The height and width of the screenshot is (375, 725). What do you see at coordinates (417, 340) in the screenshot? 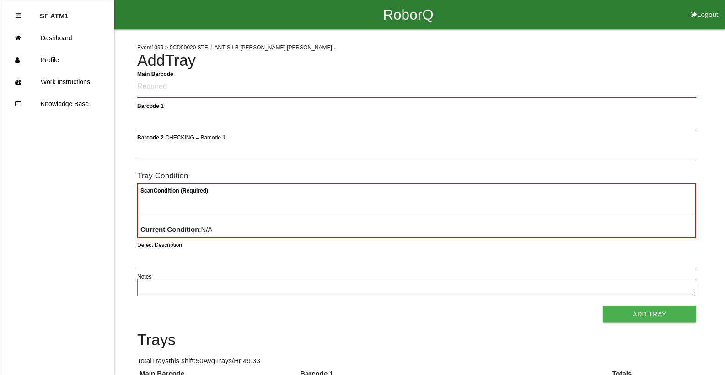
I see `h4: Trays` at bounding box center [417, 340].